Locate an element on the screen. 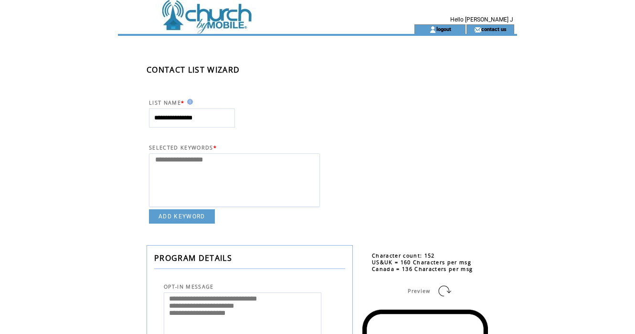  img: account_icon.gif is located at coordinates (432, 30).